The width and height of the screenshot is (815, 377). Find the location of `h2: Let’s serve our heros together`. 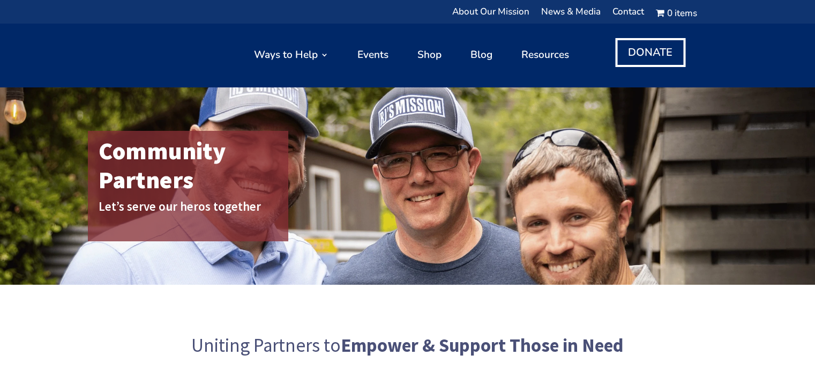

h2: Let’s serve our heros together is located at coordinates (191, 209).